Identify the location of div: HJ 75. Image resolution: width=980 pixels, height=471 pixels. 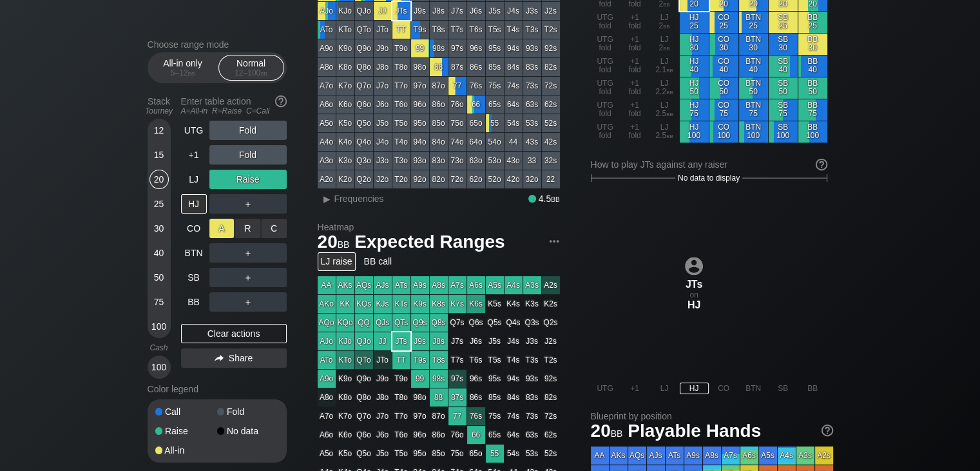
(694, 110).